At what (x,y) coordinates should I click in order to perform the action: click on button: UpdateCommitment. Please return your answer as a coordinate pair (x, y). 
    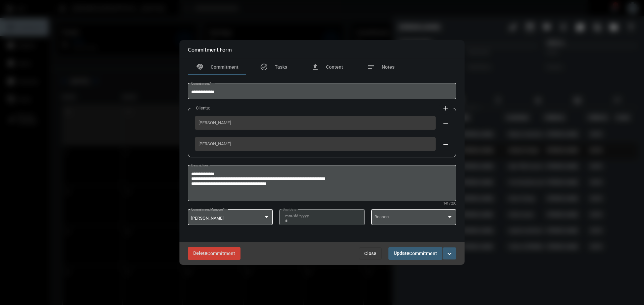
    Looking at the image, I should click on (416, 253).